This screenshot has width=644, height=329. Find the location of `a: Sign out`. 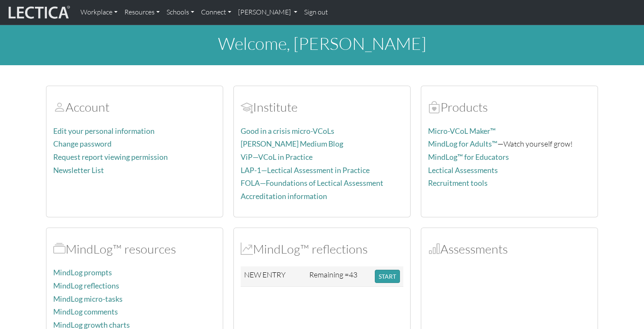

a: Sign out is located at coordinates (316, 12).